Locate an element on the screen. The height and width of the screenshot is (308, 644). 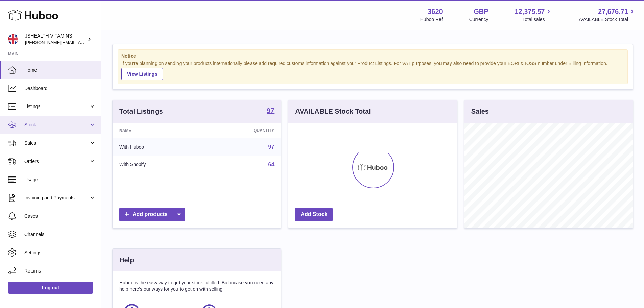
span: Settings is located at coordinates (60, 253).